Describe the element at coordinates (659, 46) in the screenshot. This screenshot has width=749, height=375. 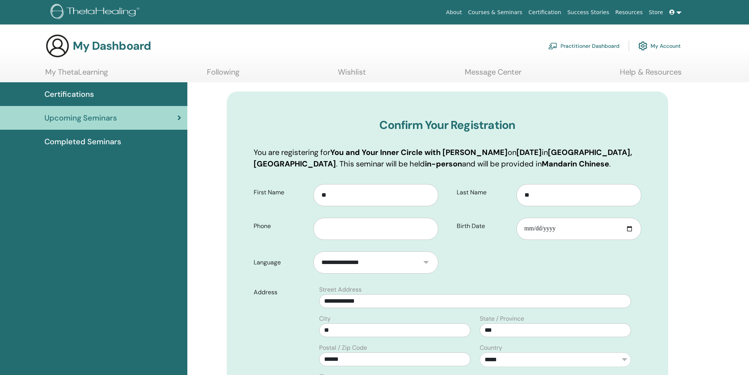
I see `a: My Account` at that location.